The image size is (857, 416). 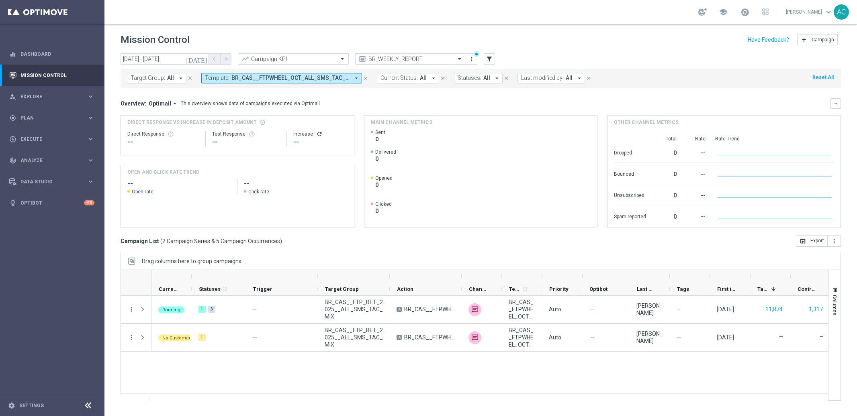 What do you see at coordinates (478, 78) in the screenshot?
I see `button: Statuses: All arrow_drop_down` at bounding box center [478, 78].